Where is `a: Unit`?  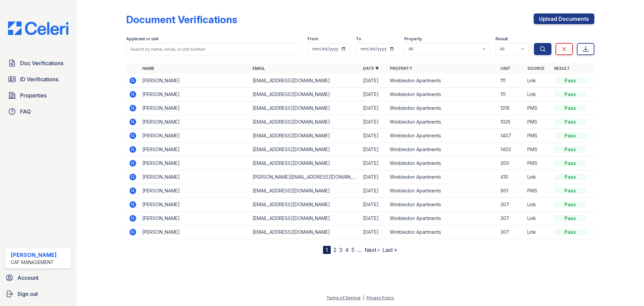 a: Unit is located at coordinates (506, 68).